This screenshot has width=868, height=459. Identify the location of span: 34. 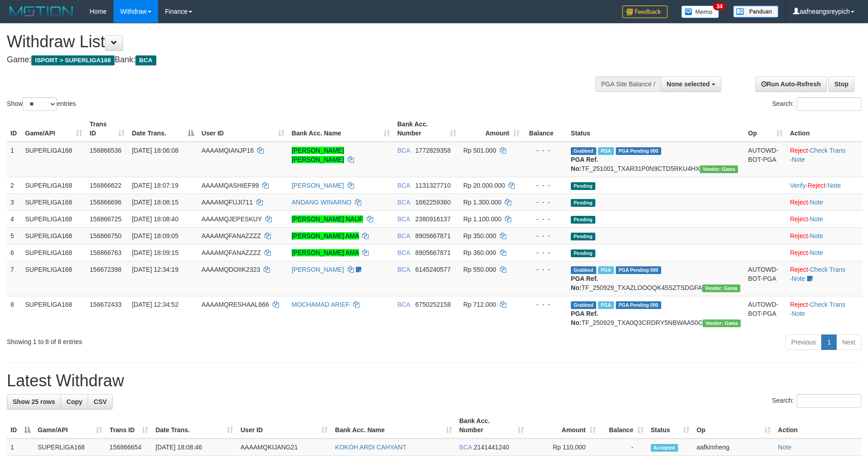
(720, 6).